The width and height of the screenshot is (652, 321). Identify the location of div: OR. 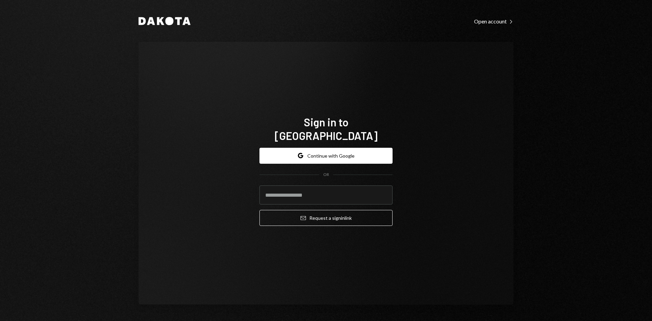
(326, 175).